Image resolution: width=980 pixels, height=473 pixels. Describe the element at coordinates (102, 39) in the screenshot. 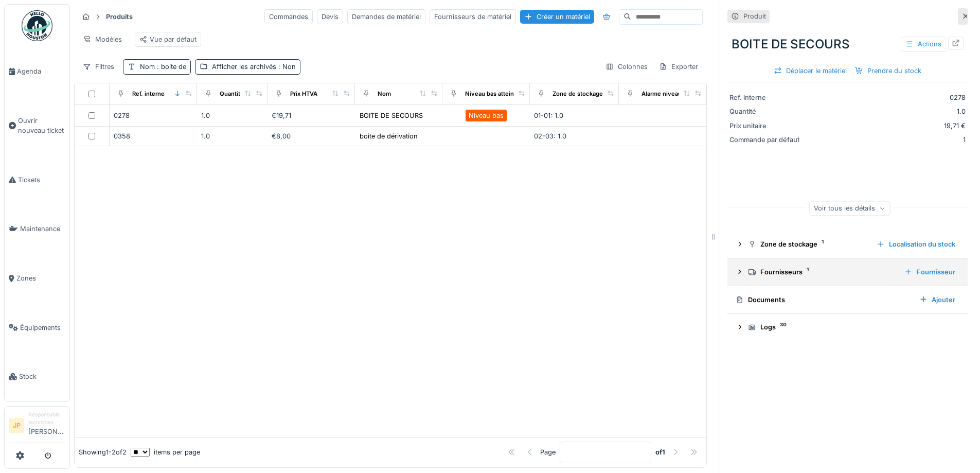

I see `div: Modèles` at that location.